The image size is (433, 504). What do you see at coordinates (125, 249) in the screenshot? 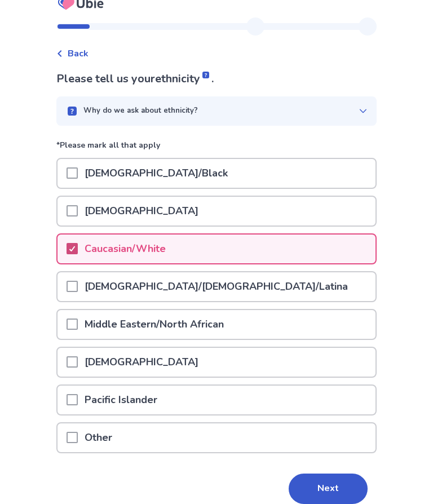
I see `p: Caucasian/White` at bounding box center [125, 249].